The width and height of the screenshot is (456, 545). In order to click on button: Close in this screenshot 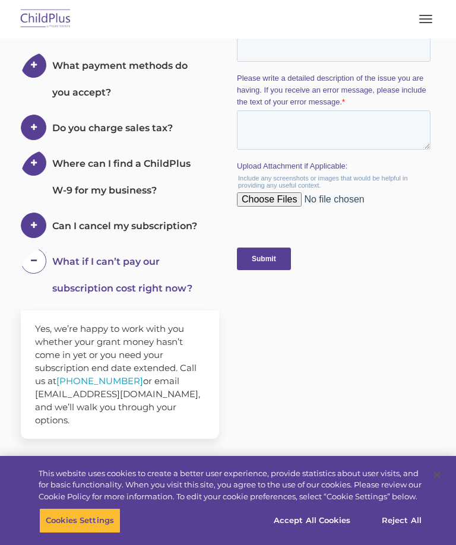, I will do `click(437, 475)`.